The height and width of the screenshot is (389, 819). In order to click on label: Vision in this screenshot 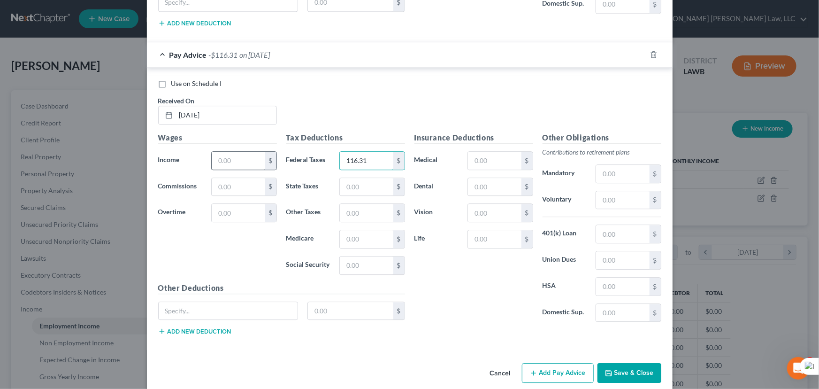, I will do `click(436, 213)`.